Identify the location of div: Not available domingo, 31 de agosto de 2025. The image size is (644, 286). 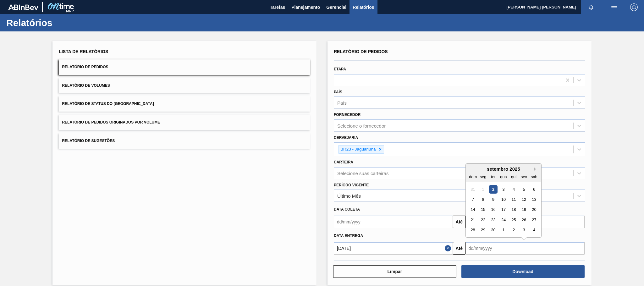
(473, 189).